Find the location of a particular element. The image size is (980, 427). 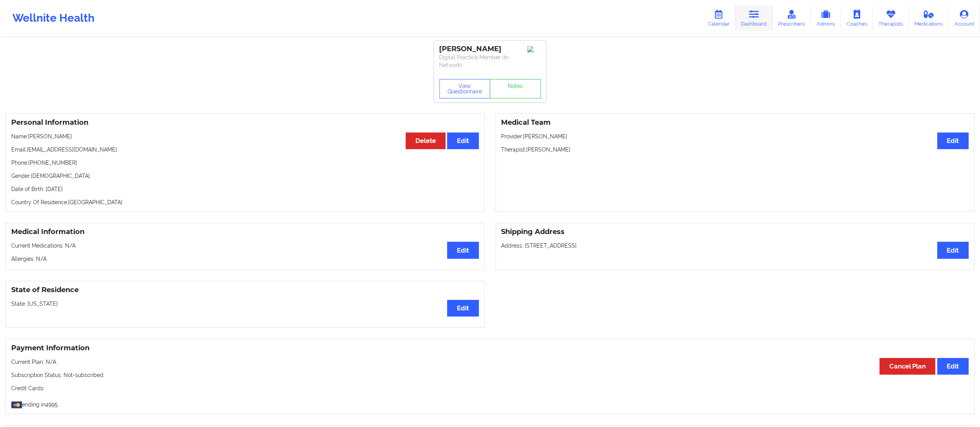

h3: State of Residence is located at coordinates (245, 290).